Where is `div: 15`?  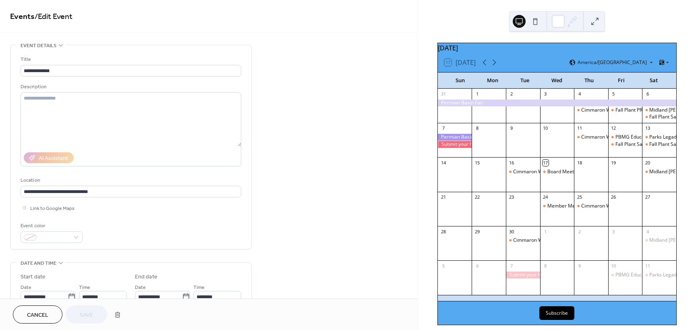
div: 15 is located at coordinates (477, 162).